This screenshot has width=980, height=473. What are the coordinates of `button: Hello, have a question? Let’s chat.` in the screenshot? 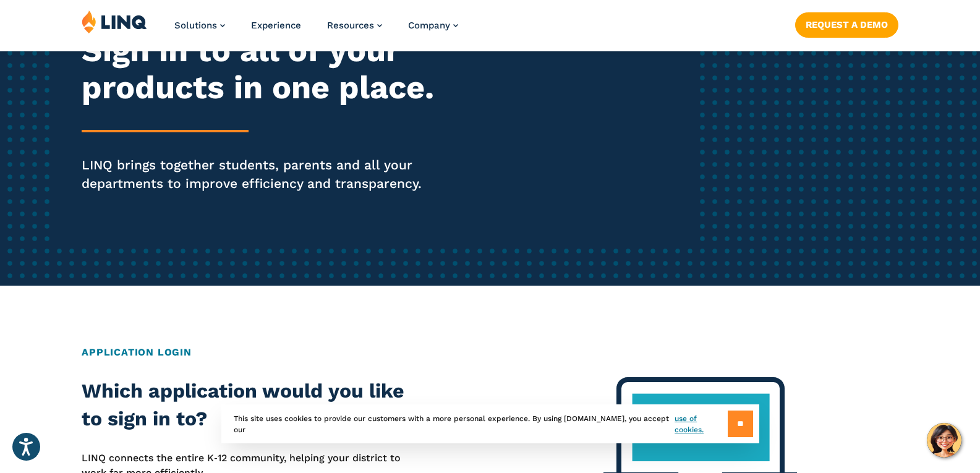 It's located at (944, 440).